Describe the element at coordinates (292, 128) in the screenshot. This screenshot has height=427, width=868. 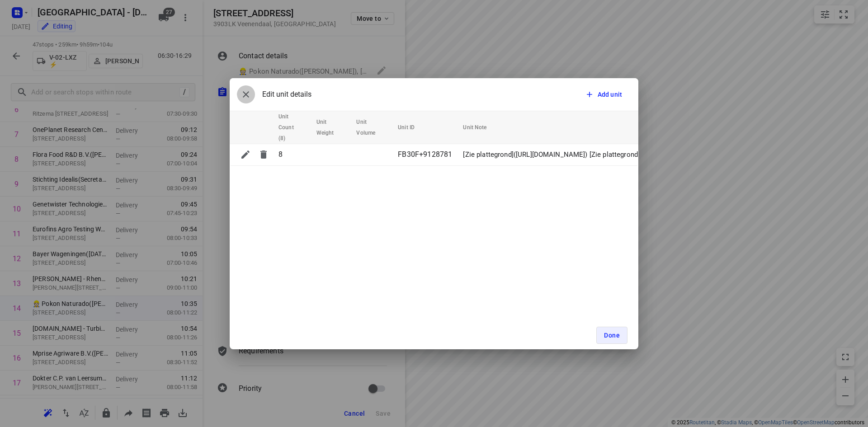
I see `span: Unit Count (8)` at that location.